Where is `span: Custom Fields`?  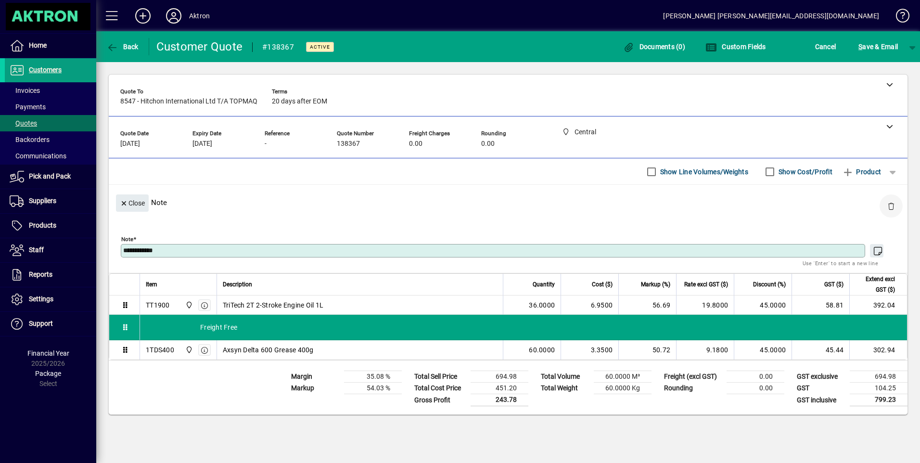
span: Custom Fields is located at coordinates (736, 47).